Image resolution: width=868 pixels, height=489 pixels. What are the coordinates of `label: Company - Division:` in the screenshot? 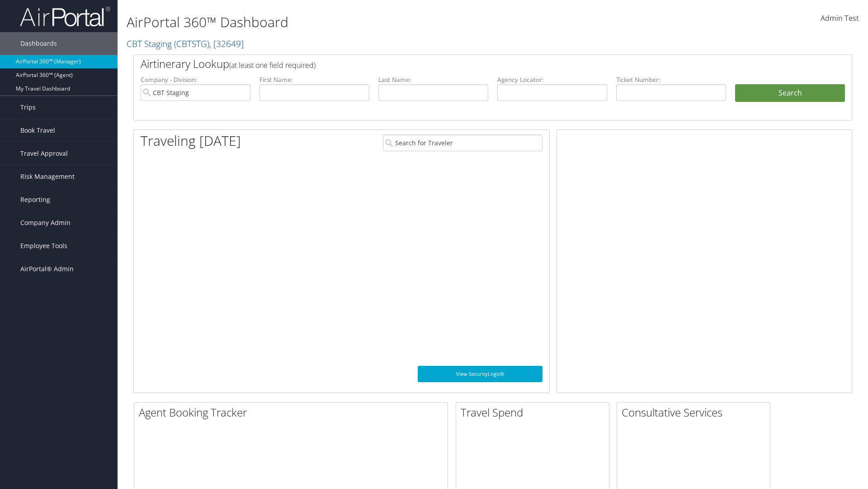 It's located at (195, 80).